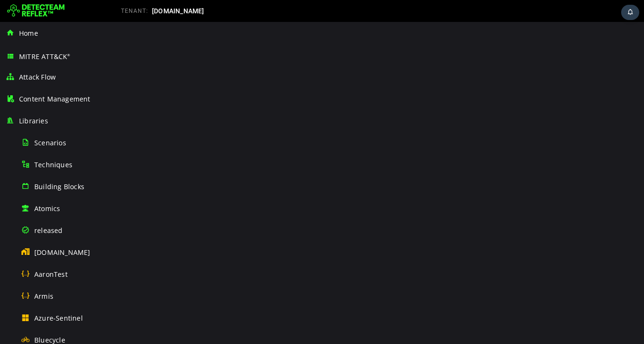  What do you see at coordinates (33, 120) in the screenshot?
I see `span: Libraries` at bounding box center [33, 120].